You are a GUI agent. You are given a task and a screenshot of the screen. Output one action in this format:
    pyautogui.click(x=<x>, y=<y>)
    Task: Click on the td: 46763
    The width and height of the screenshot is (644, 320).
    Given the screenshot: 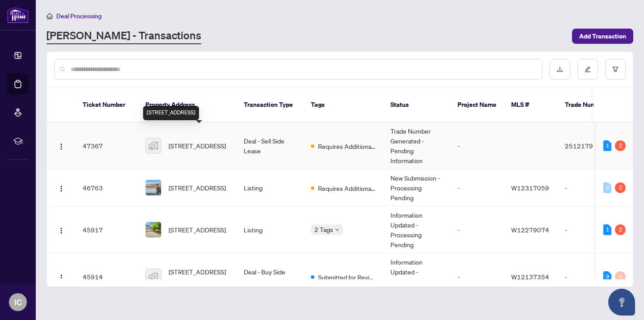 What is the action you would take?
    pyautogui.click(x=106, y=188)
    